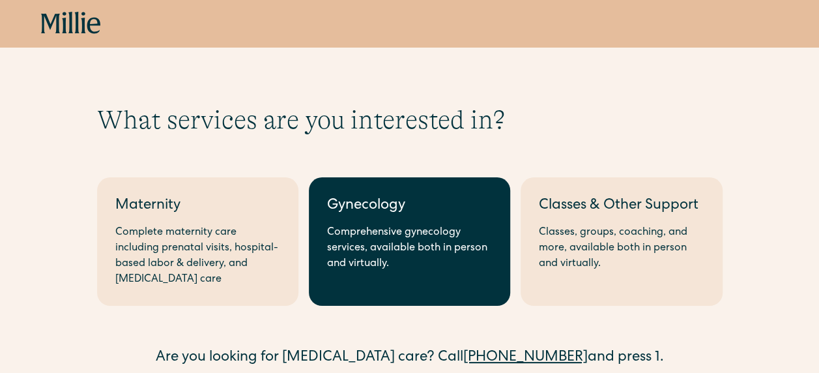  Describe the element at coordinates (621, 241) in the screenshot. I see `a: Classes & Other SupportClasses, groups, coaching, and more, available both in person and virtually.` at that location.